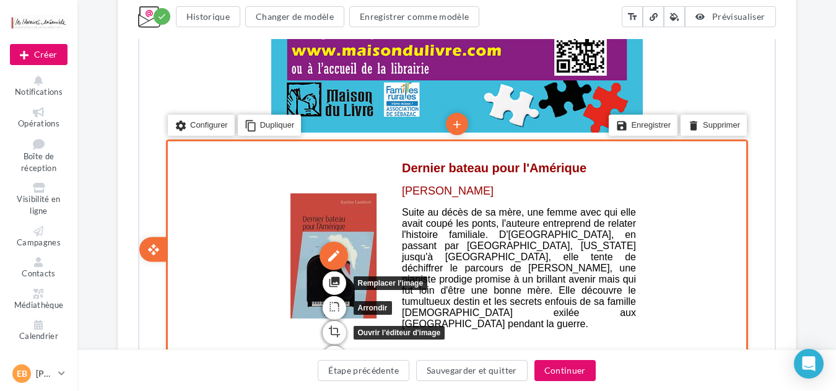 This screenshot has height=391, width=836. Describe the element at coordinates (38, 199) in the screenshot. I see `a: Visibilité en ligne` at that location.